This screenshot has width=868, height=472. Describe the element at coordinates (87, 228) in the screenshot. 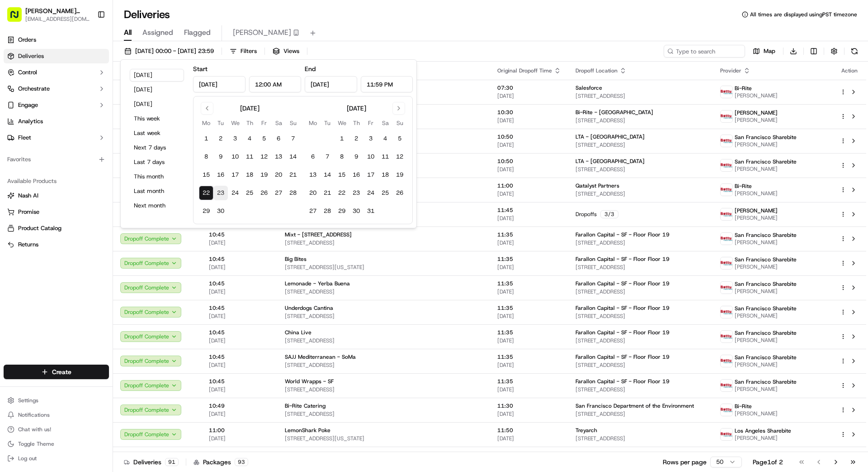

I see `a: Powered byPylon` at that location.